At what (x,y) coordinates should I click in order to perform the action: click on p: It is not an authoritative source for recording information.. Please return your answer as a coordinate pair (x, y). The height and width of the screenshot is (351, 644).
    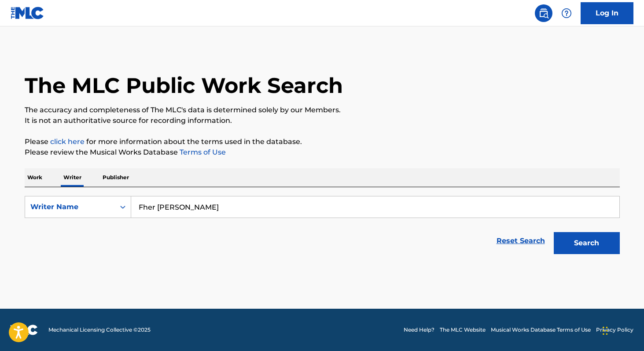
    Looking at the image, I should click on (322, 120).